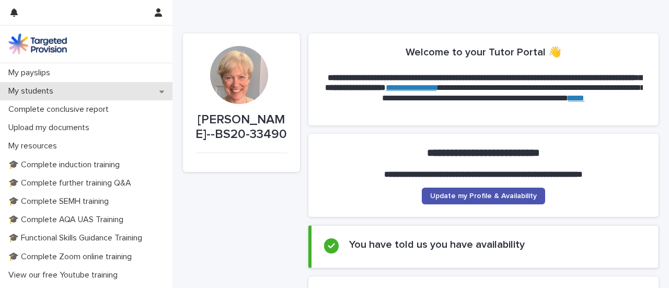  What do you see at coordinates (72, 257) in the screenshot?
I see `p: 🎓 Complete Zoom online training` at bounding box center [72, 257].